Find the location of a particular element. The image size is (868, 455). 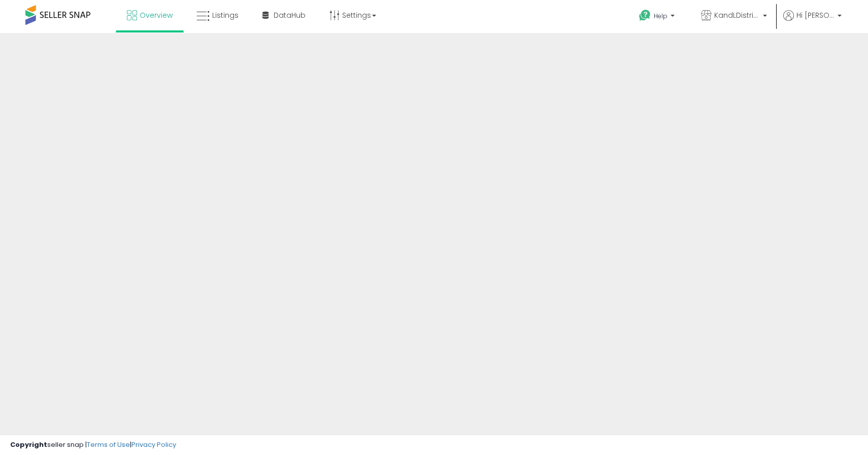

i: Get Help is located at coordinates (645, 15).